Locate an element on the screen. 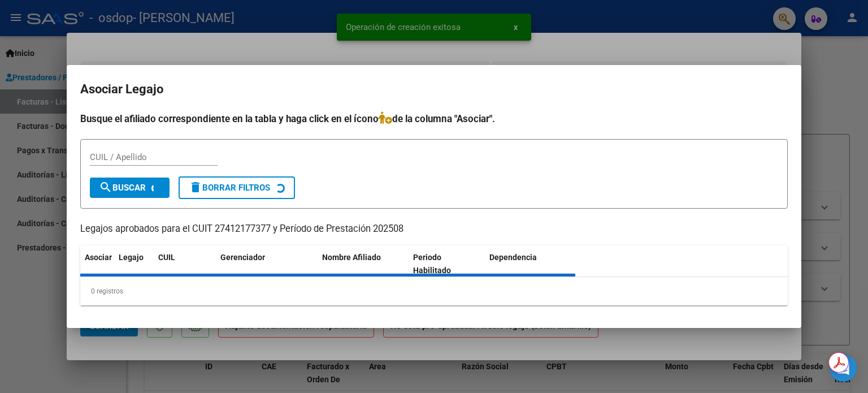 This screenshot has height=393, width=868. span: Nombre Afiliado is located at coordinates (352, 257).